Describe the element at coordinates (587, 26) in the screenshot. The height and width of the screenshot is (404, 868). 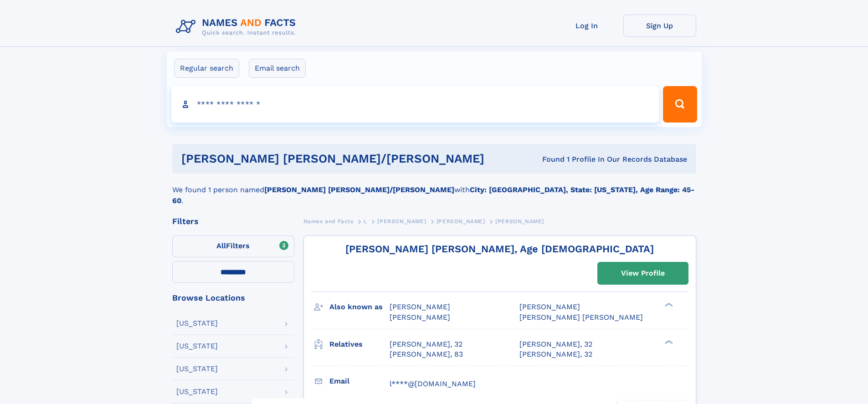
I see `a: Log In` at that location.